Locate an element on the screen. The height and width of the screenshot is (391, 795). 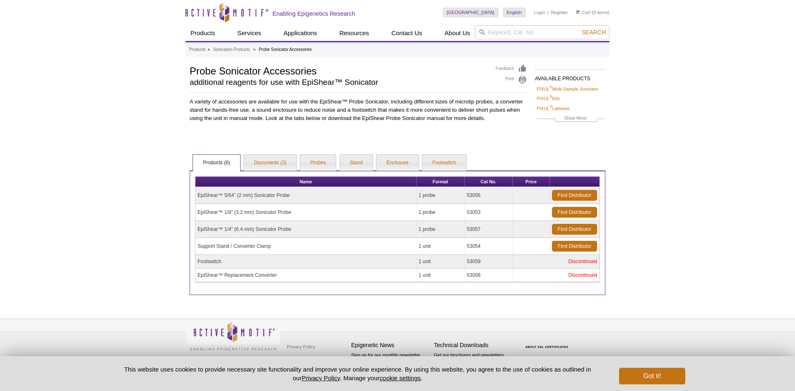
a: Cart is located at coordinates (583, 12).